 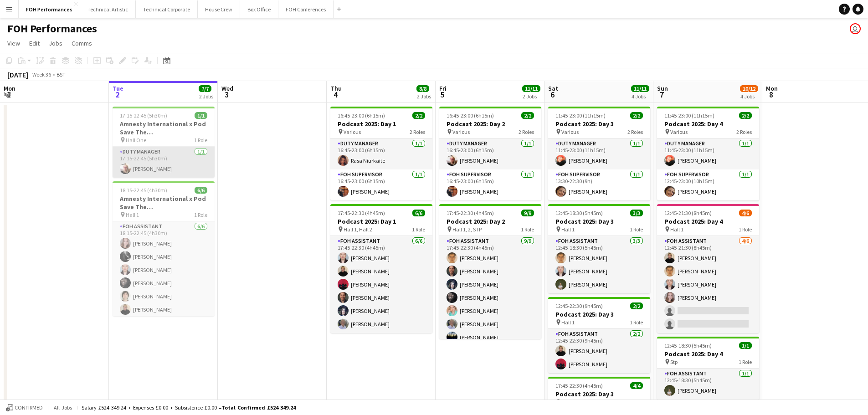 I want to click on span: 8/8, so click(x=423, y=88).